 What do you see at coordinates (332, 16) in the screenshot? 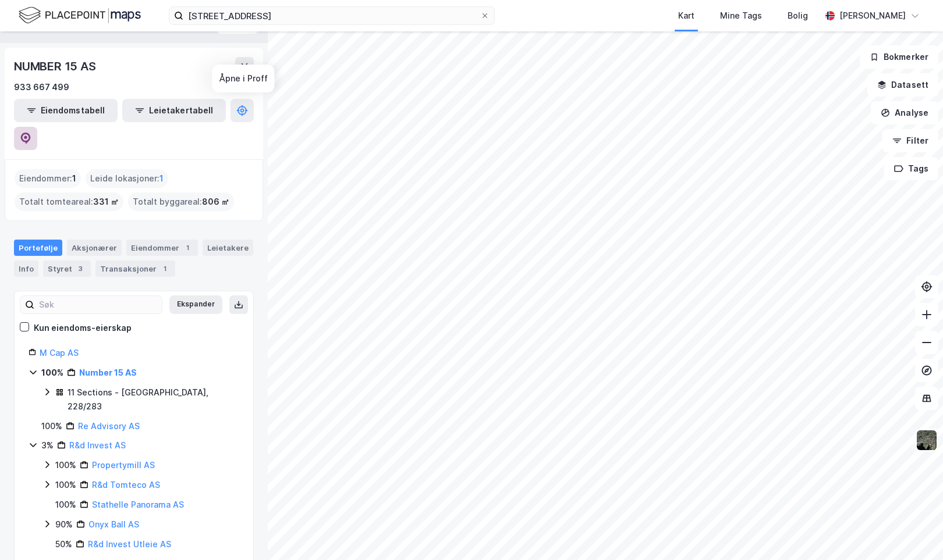
I see `input: Søk på adresse, matrikkel, gårdeiere, leietakere eller personer` at bounding box center [332, 16].